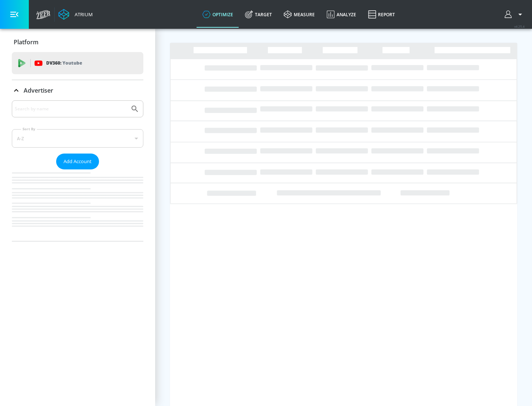 This screenshot has width=532, height=406. What do you see at coordinates (77, 162) in the screenshot?
I see `button: Add Account` at bounding box center [77, 162].